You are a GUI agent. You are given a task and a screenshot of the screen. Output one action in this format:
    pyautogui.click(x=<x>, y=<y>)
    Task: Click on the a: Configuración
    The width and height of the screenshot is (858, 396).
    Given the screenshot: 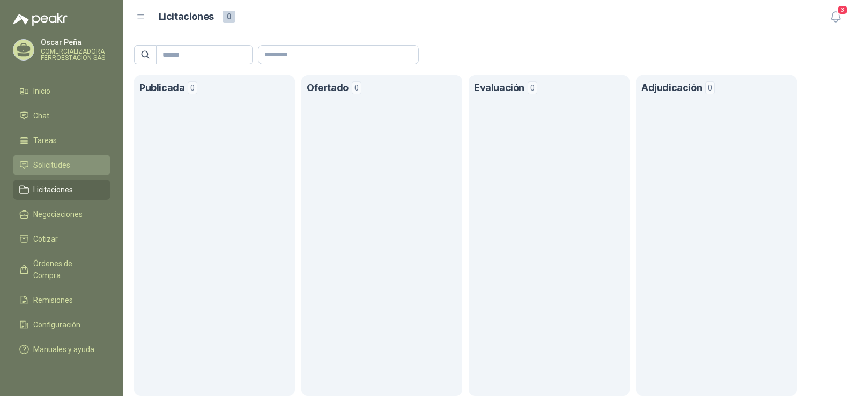 What is the action you would take?
    pyautogui.click(x=62, y=325)
    